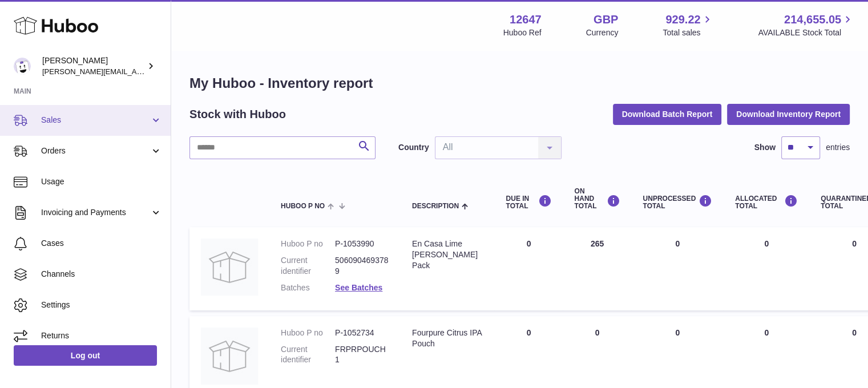  Describe the element at coordinates (102, 243) in the screenshot. I see `span: Cases` at that location.